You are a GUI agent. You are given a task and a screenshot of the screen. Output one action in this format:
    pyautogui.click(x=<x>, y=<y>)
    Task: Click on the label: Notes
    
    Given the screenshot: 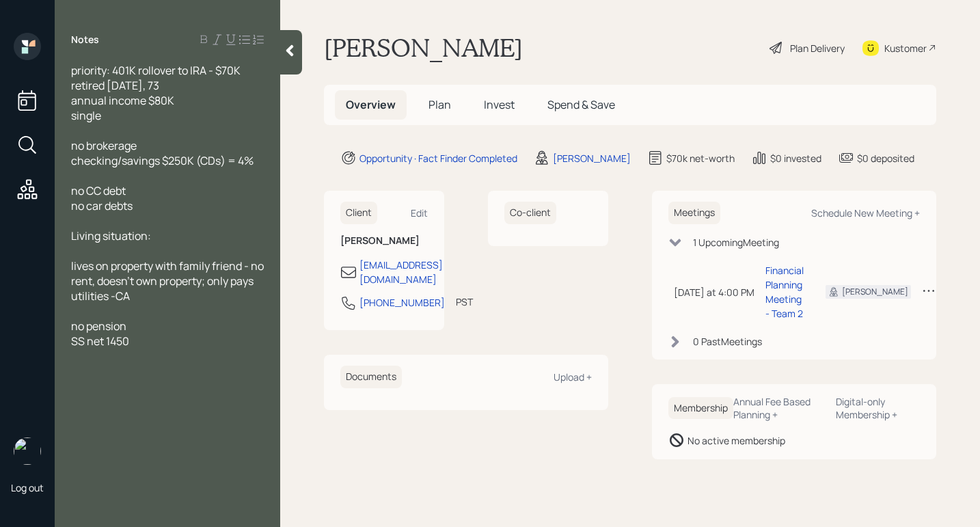 What is the action you would take?
    pyautogui.click(x=85, y=40)
    